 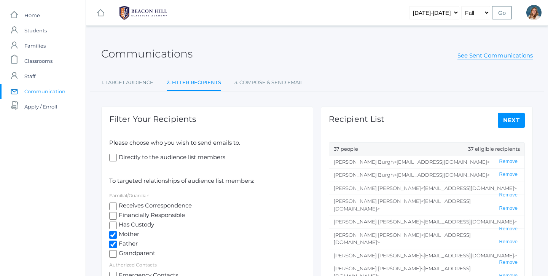 I want to click on p: Please choose who you wish to send emails to., so click(x=207, y=143).